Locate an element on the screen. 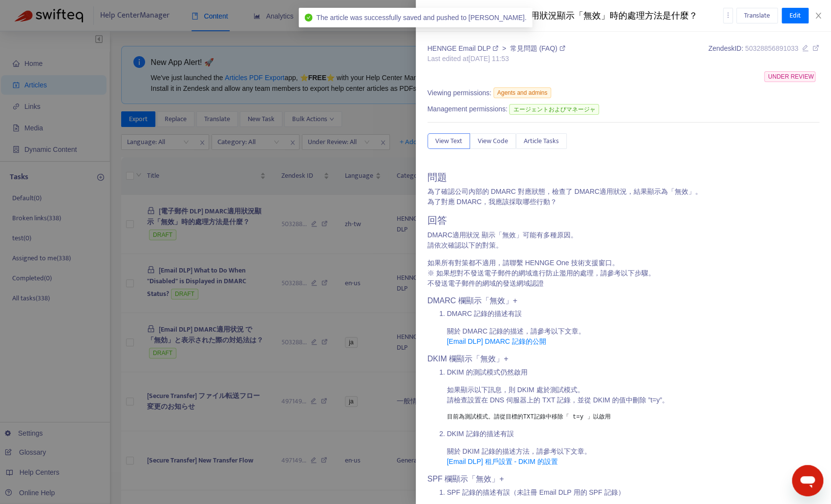  p: DMARC 記錄的描述有誤 is located at coordinates (633, 313).